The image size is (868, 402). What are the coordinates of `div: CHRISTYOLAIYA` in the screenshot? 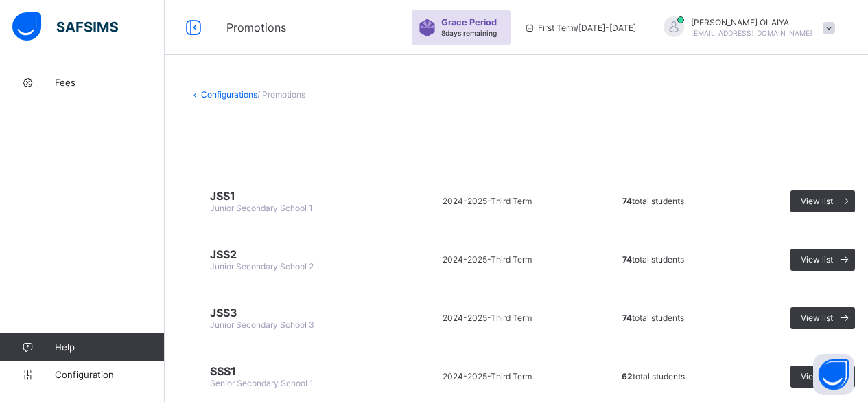 It's located at (746, 28).